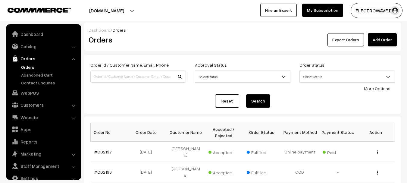 The width and height of the screenshot is (407, 183). What do you see at coordinates (103, 172) in the screenshot?
I see `a: #OD2196` at bounding box center [103, 172].